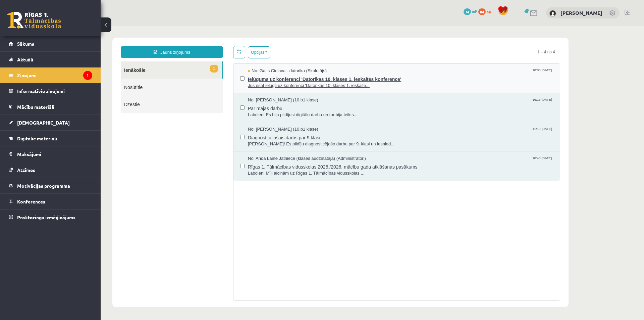 This screenshot has height=320, width=644. Describe the element at coordinates (300, 60) in the screenshot. I see `span: Jūs esat ielūgti uz konferenci 'Datorikas 10. klases 1. ieskaite...` at that location.